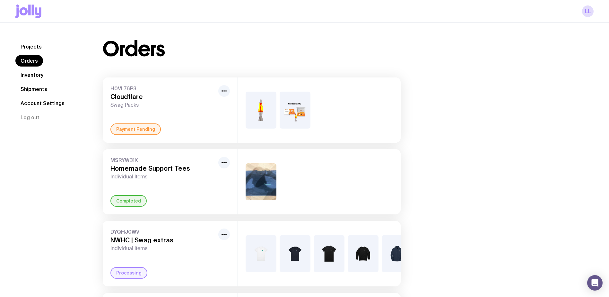 Image resolution: width=609 pixels, height=297 pixels. I want to click on div: Open Intercom Messenger, so click(595, 283).